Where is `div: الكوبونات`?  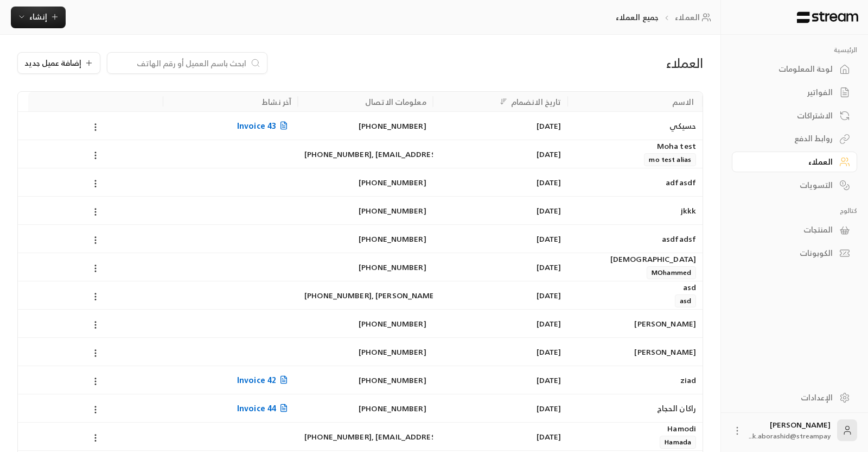 div: الكوبونات is located at coordinates (789, 253).